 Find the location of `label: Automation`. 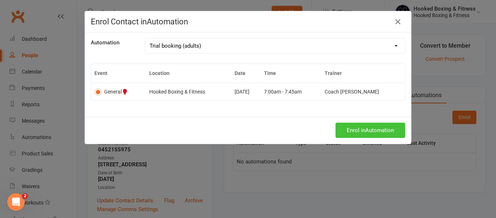

label: Automation is located at coordinates (105, 42).